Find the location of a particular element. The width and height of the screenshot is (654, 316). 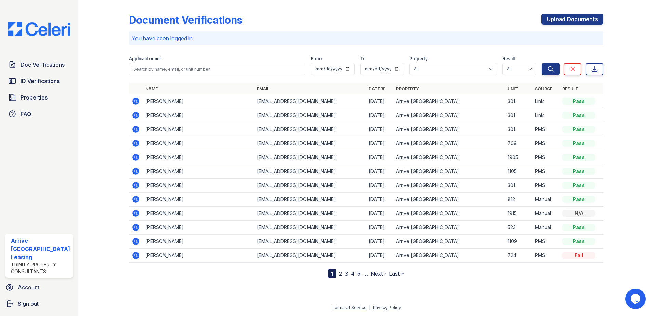

a: Upload Documents is located at coordinates (572, 19).